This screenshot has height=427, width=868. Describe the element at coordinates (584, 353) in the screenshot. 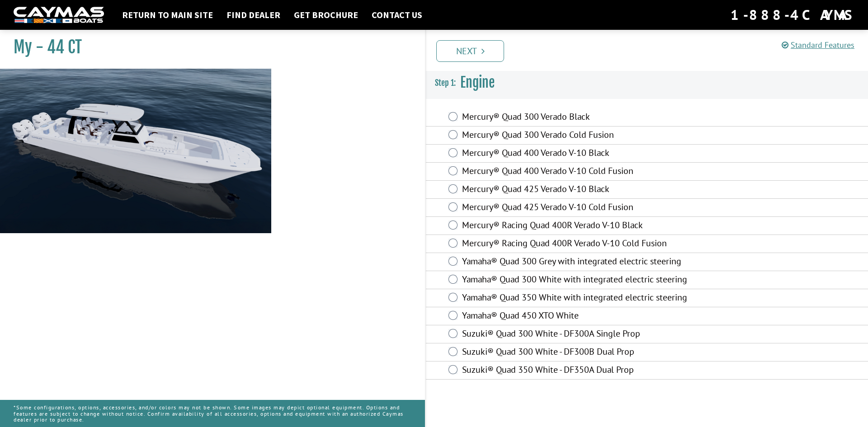

I see `label: Suzuki® Quad 300 White - DF300B Dual Prop` at that location.